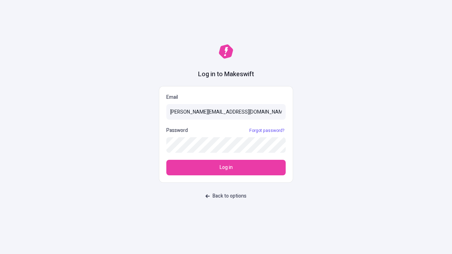 Image resolution: width=452 pixels, height=254 pixels. I want to click on a: Forgot password?, so click(267, 131).